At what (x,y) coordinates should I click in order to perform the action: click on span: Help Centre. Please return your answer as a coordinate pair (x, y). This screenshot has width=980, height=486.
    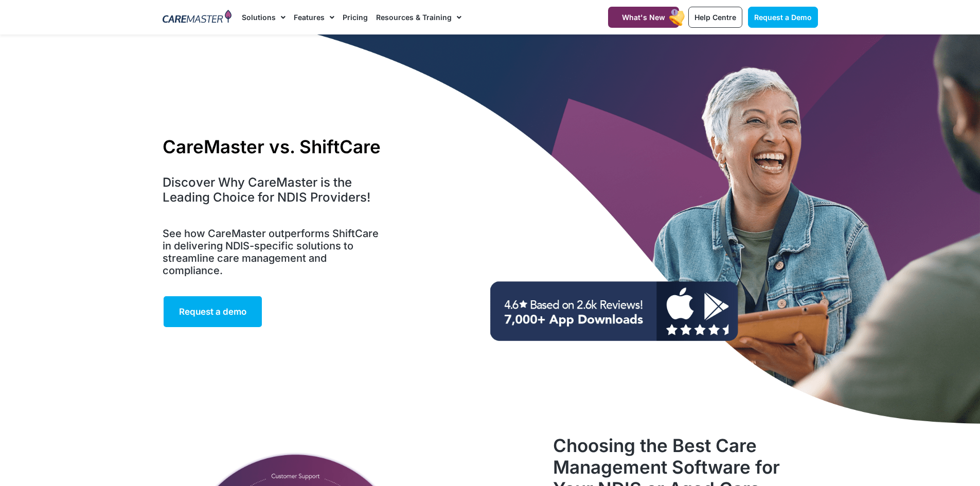
    Looking at the image, I should click on (715, 17).